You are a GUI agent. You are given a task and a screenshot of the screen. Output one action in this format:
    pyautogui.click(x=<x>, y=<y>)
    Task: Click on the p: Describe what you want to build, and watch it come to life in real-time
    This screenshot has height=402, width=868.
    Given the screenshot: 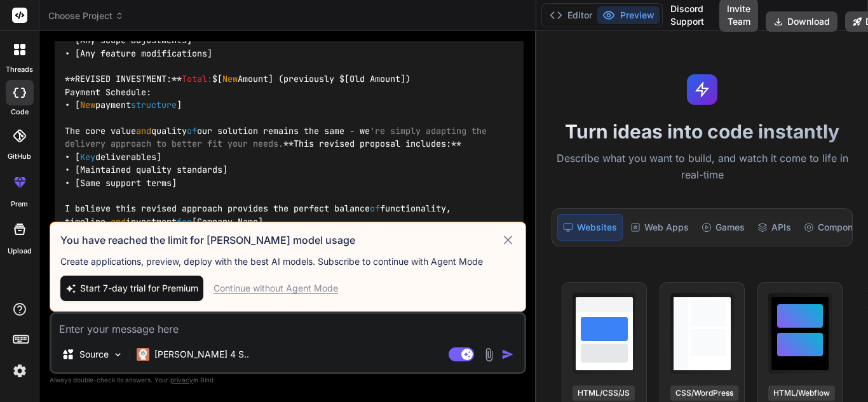 What is the action you would take?
    pyautogui.click(x=702, y=167)
    